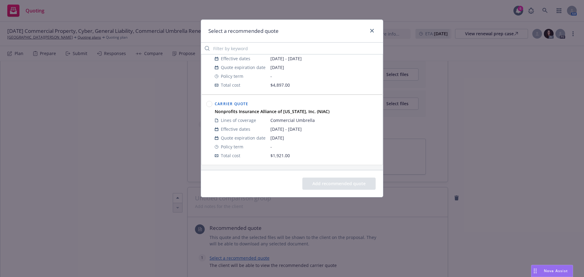 This screenshot has width=584, height=277. What do you see at coordinates (232, 104) in the screenshot?
I see `span: Carrier Quote` at bounding box center [232, 104].